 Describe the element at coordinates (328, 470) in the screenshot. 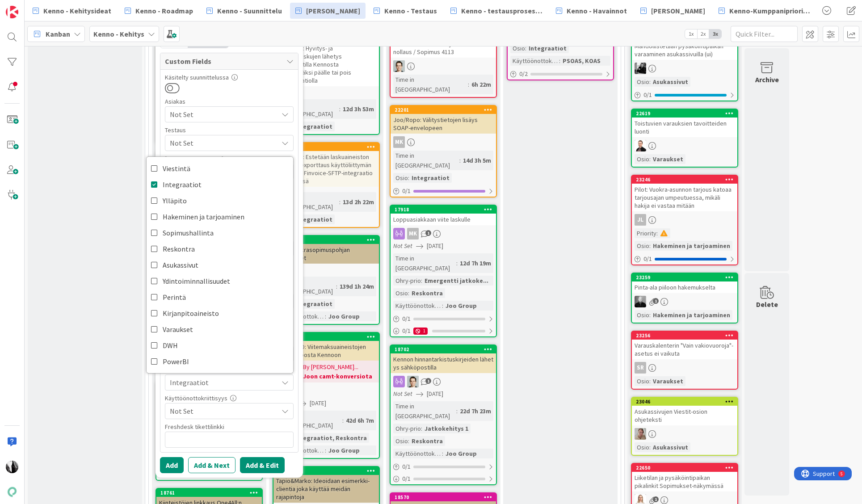

I see `div: 22842` at that location.